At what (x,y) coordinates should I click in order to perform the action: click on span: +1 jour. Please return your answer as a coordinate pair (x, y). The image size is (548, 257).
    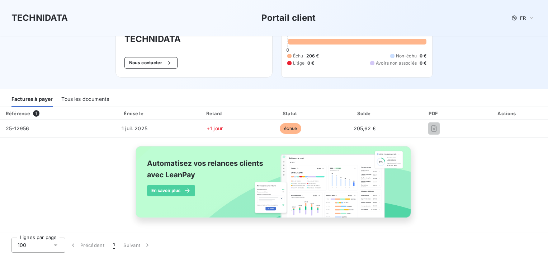
    Looking at the image, I should click on (214, 128).